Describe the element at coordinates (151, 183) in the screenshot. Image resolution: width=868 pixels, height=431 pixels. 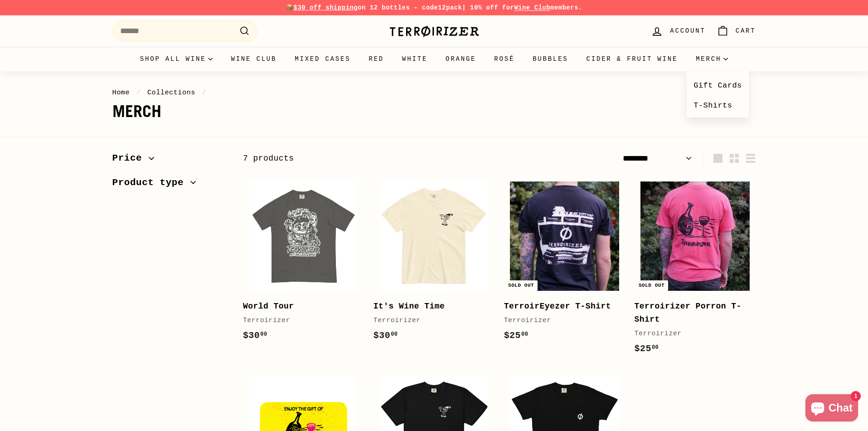
I see `span: Product type` at that location.